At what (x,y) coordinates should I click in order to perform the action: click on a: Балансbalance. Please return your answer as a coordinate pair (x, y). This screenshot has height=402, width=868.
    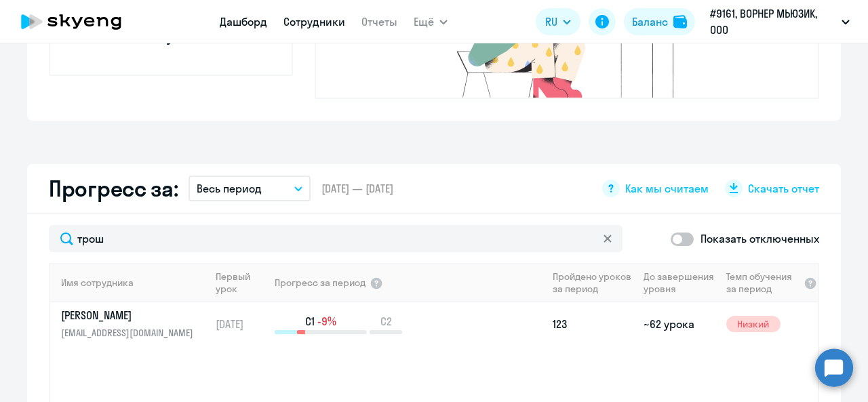
    Looking at the image, I should click on (660, 22).